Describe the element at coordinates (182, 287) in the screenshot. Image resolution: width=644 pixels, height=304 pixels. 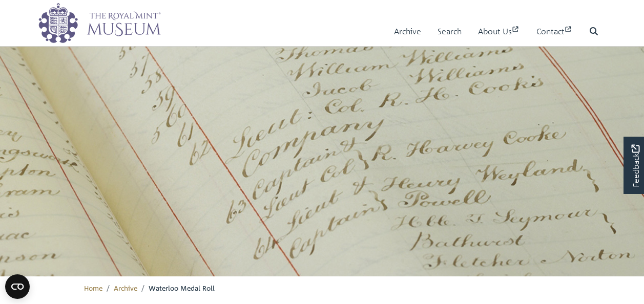
I see `span: Waterloo Medal Roll` at that location.